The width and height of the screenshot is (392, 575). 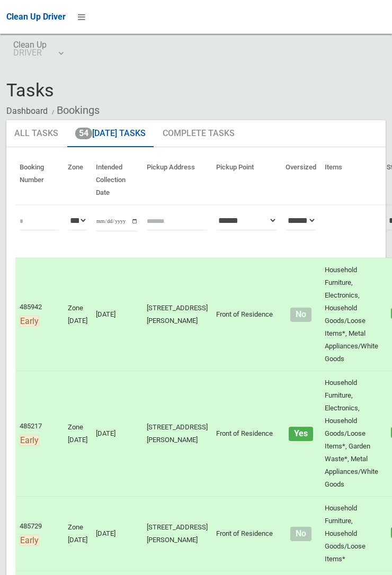 I want to click on span: Tasks, so click(x=30, y=90).